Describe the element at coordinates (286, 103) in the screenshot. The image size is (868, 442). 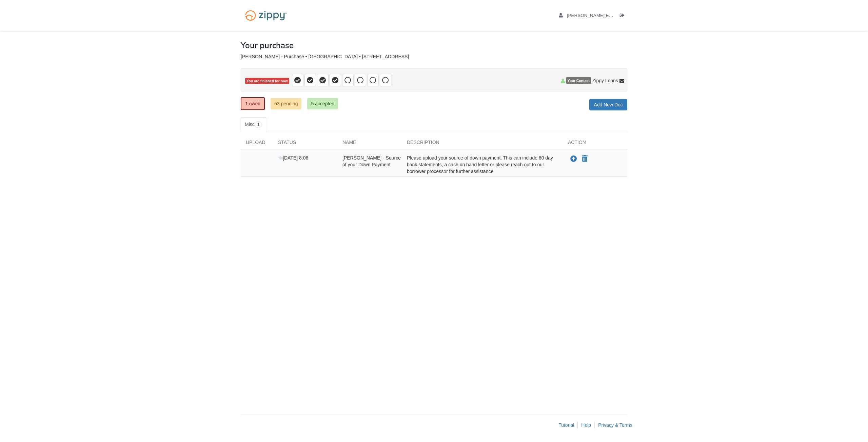
I see `a: 53 pending` at that location.